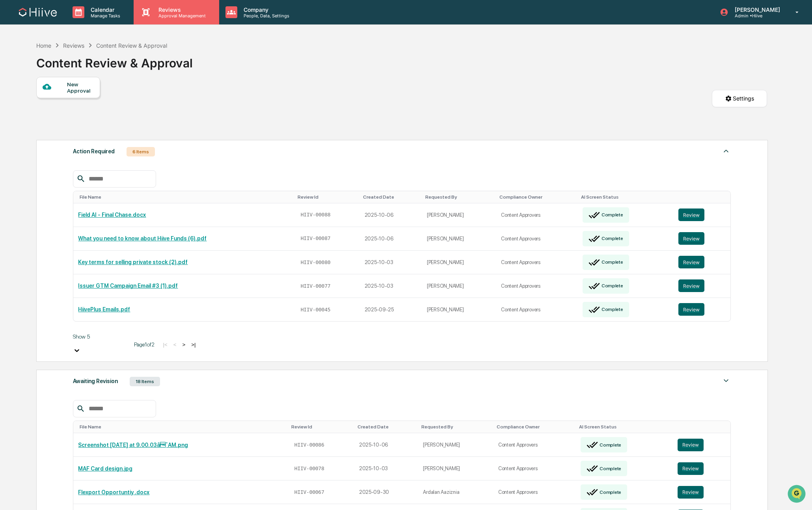 Image resolution: width=812 pixels, height=510 pixels. Describe the element at coordinates (132, 45) in the screenshot. I see `div: Content Review & Approval` at that location.